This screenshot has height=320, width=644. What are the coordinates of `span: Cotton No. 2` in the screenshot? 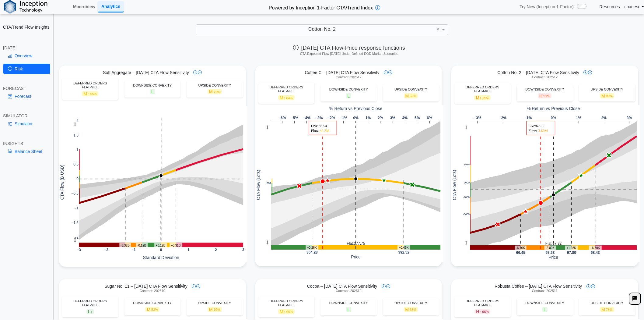 It's located at (322, 29).